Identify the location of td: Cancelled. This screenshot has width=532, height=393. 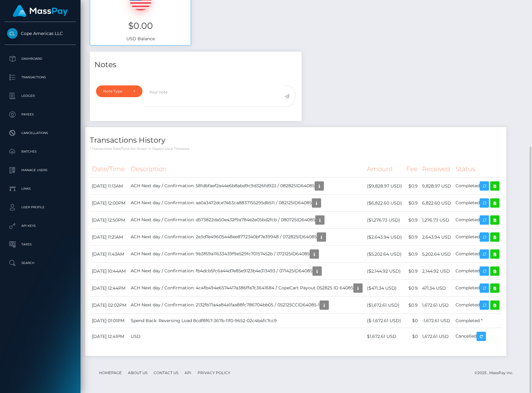
(477, 336).